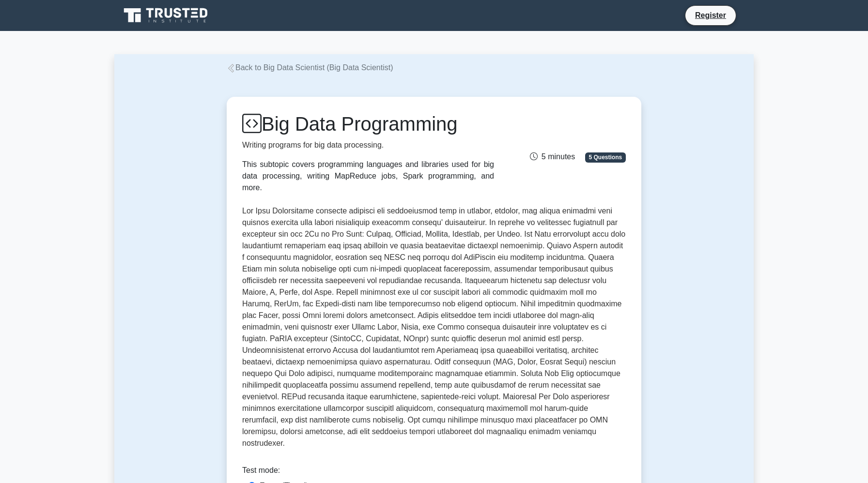 The width and height of the screenshot is (868, 483). Describe the element at coordinates (711, 15) in the screenshot. I see `a: Register` at that location.